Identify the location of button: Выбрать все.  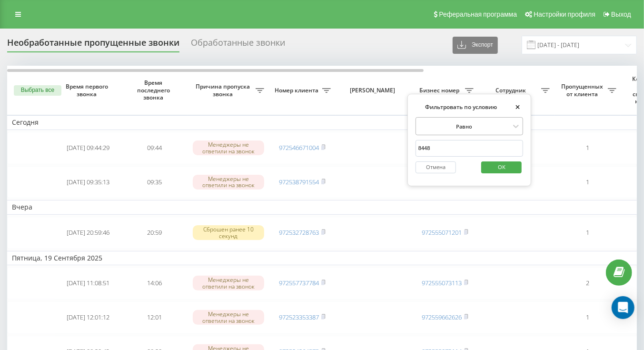
(38, 90).